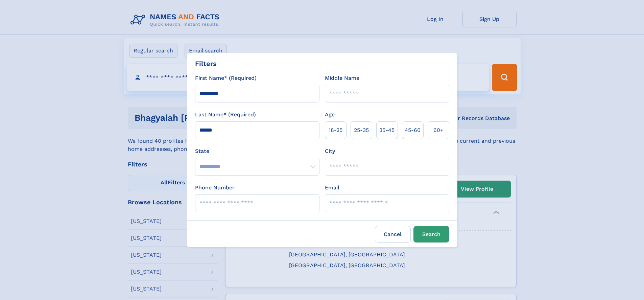 Image resolution: width=644 pixels, height=300 pixels. I want to click on label: First Name* (Required), so click(226, 78).